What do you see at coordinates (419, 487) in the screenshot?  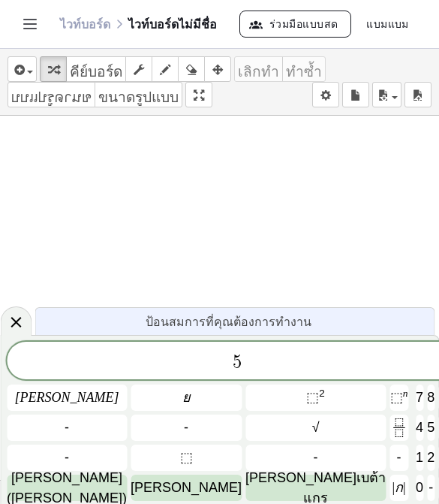 I see `font: 0` at bounding box center [419, 487].